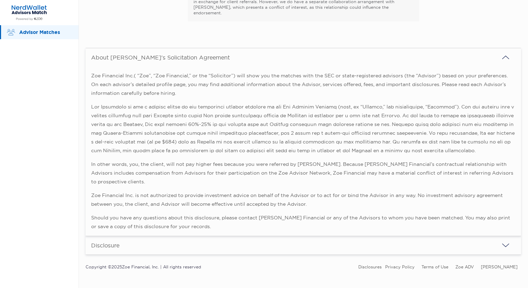 This screenshot has width=528, height=288. Describe the element at coordinates (370, 266) in the screenshot. I see `a: Disclosures` at that location.